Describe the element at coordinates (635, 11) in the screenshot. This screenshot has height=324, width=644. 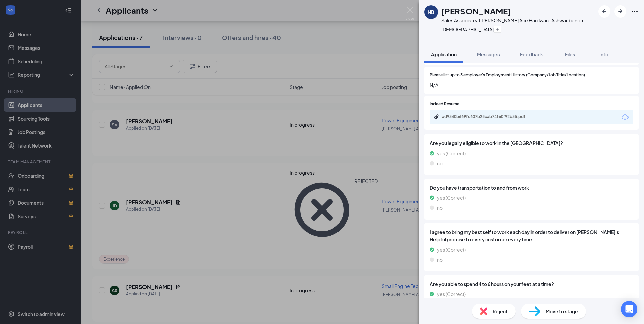
I see `svg: Ellipses` at that location.